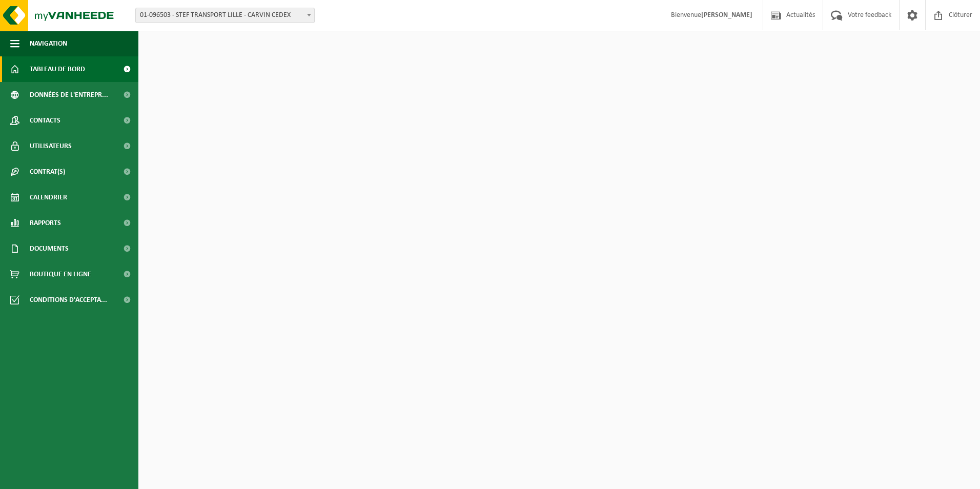 Image resolution: width=980 pixels, height=489 pixels. What do you see at coordinates (51, 146) in the screenshot?
I see `span: Utilisateurs` at bounding box center [51, 146].